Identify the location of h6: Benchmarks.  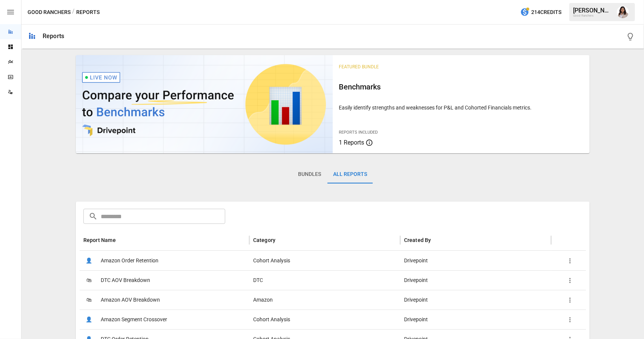
(461, 87).